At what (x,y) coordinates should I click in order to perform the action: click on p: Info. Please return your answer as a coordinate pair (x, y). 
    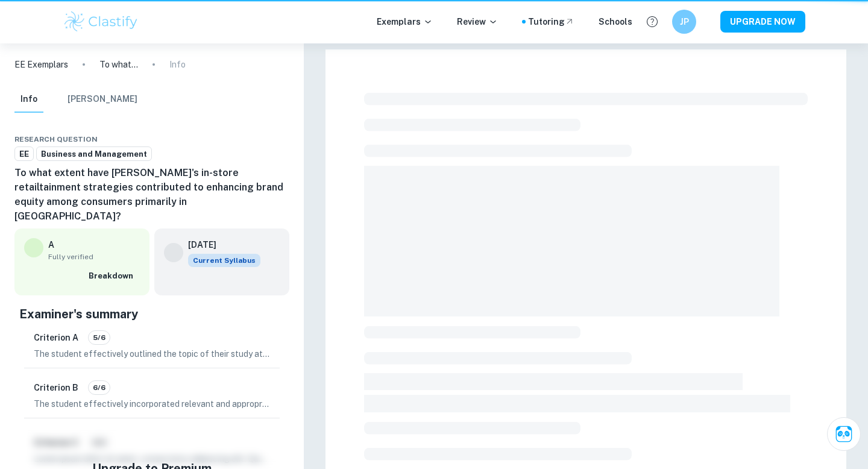
    Looking at the image, I should click on (177, 65).